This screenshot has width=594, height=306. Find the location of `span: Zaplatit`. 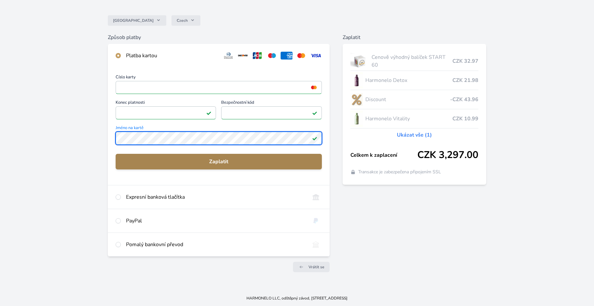

span: Zaplatit is located at coordinates (219, 161).